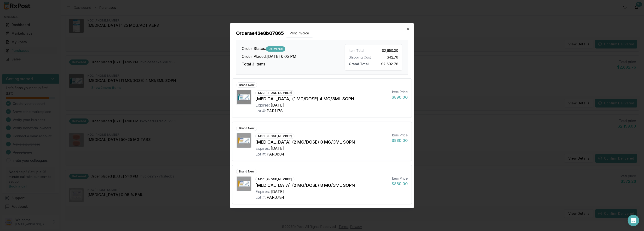 This screenshot has height=231, width=644. I want to click on h2: Order ae42e8b07865, so click(322, 33).